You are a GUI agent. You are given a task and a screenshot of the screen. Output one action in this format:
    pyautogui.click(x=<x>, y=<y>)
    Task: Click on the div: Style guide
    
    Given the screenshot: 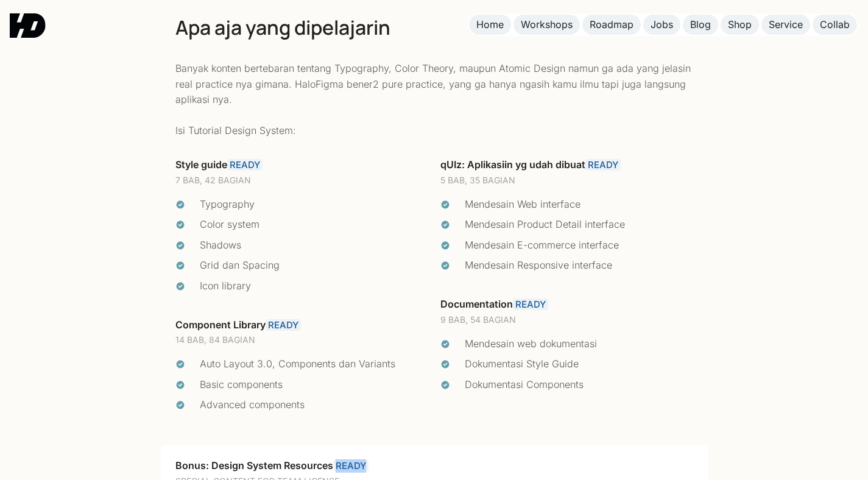 What is the action you would take?
    pyautogui.click(x=301, y=165)
    